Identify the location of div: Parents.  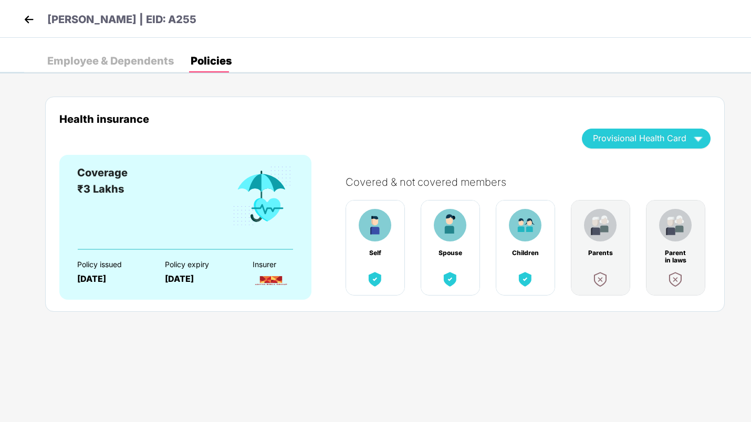
(600, 253).